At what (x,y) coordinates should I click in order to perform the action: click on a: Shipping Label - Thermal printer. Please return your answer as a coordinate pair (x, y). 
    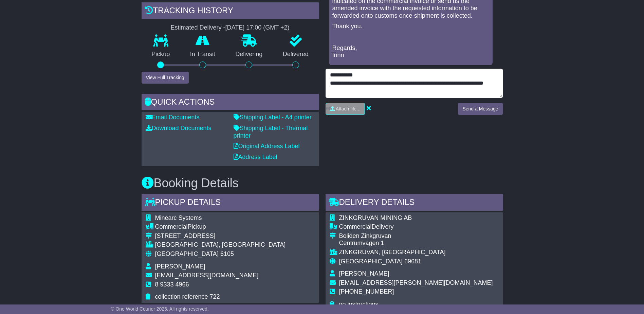
    Looking at the image, I should click on (270, 132).